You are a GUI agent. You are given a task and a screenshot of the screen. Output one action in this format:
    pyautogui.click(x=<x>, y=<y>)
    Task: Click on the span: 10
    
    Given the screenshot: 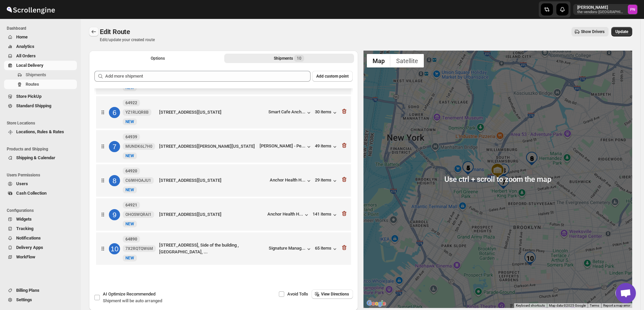 What is the action you would take?
    pyautogui.click(x=299, y=58)
    